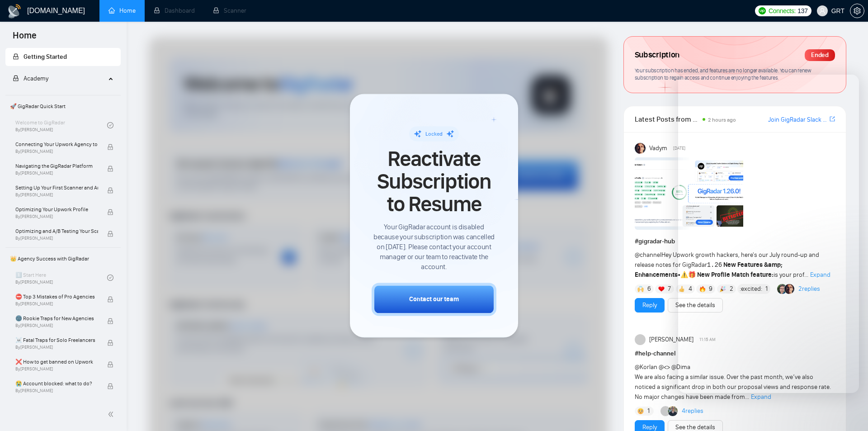  I want to click on span: 👑 Agency Success with GigRadar, so click(63, 258).